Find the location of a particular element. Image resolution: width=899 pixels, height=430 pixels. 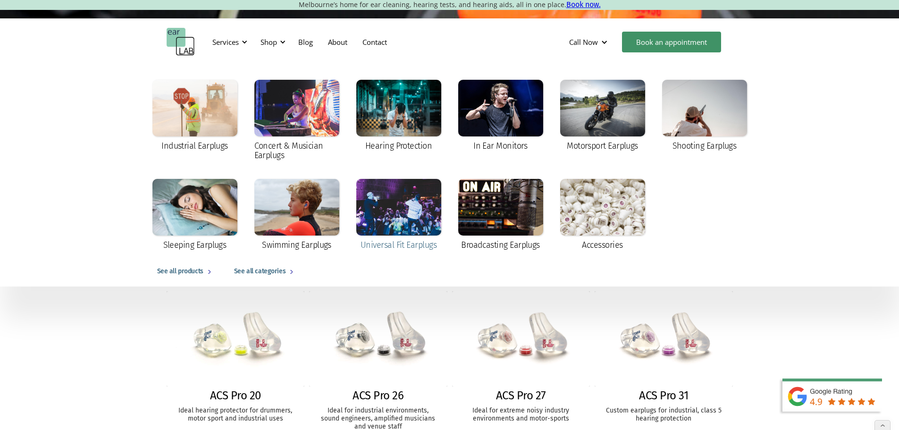

a: Book an appointment is located at coordinates (671, 42).